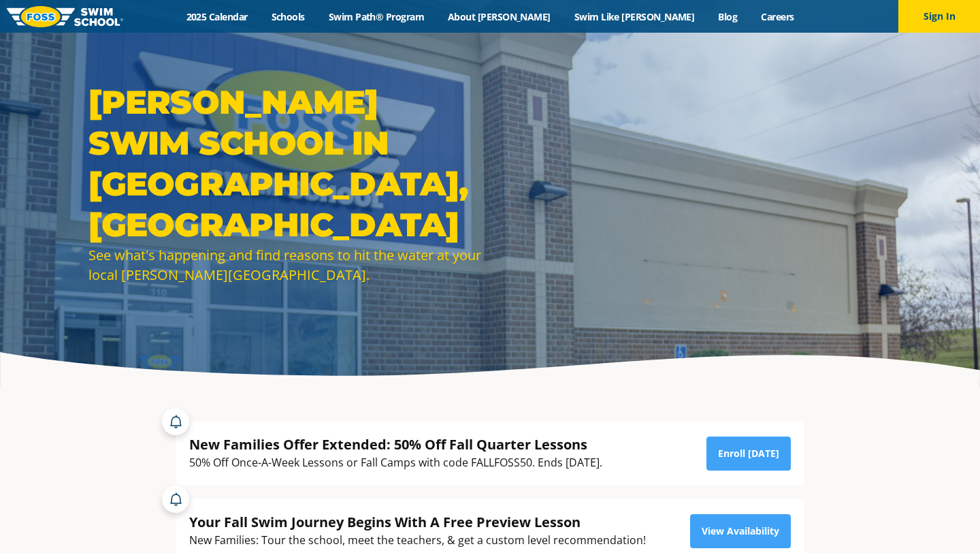 The width and height of the screenshot is (980, 553). Describe the element at coordinates (728, 16) in the screenshot. I see `a: Blog` at that location.